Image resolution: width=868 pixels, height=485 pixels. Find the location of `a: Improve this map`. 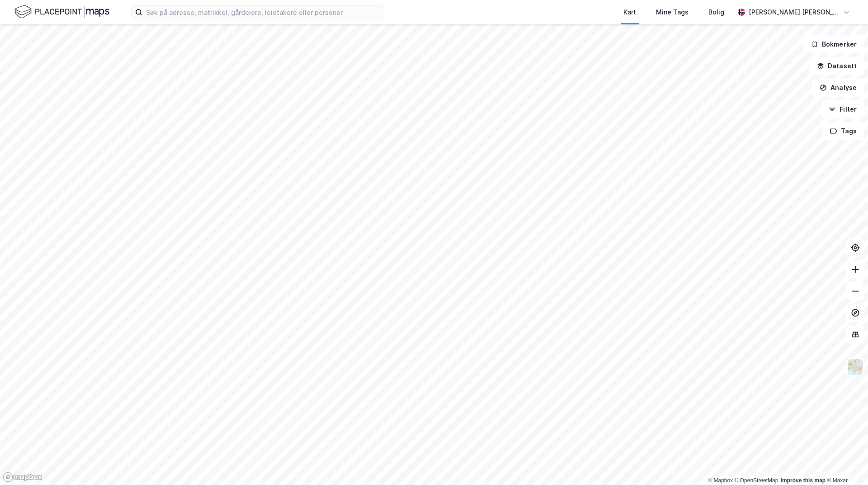

a: Improve this map is located at coordinates (803, 481).